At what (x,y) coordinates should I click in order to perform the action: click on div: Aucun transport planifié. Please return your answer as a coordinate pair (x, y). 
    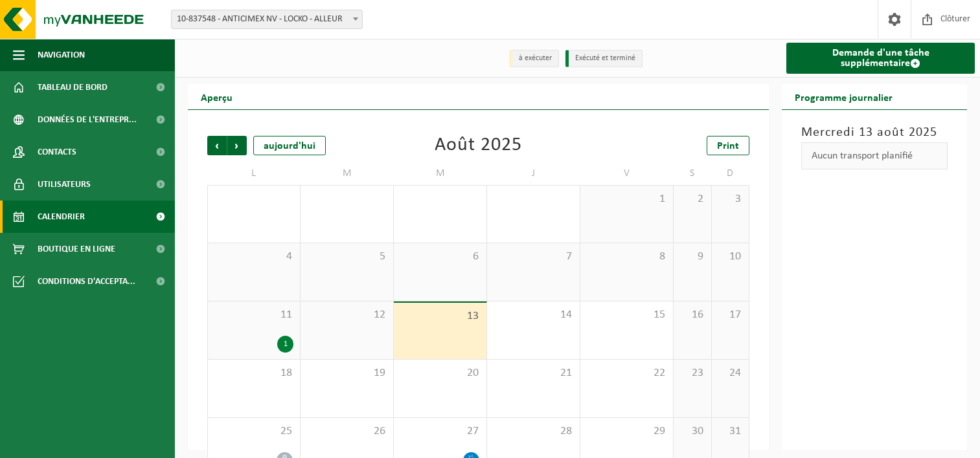
    Looking at the image, I should click on (874, 156).